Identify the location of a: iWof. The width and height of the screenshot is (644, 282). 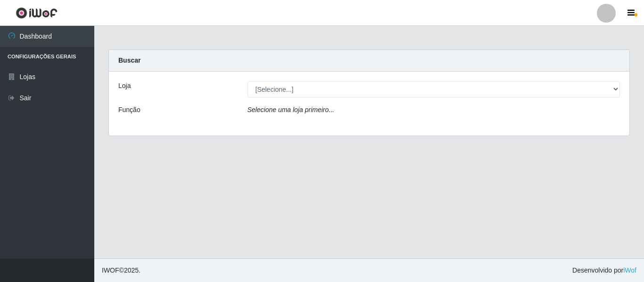
(629, 270).